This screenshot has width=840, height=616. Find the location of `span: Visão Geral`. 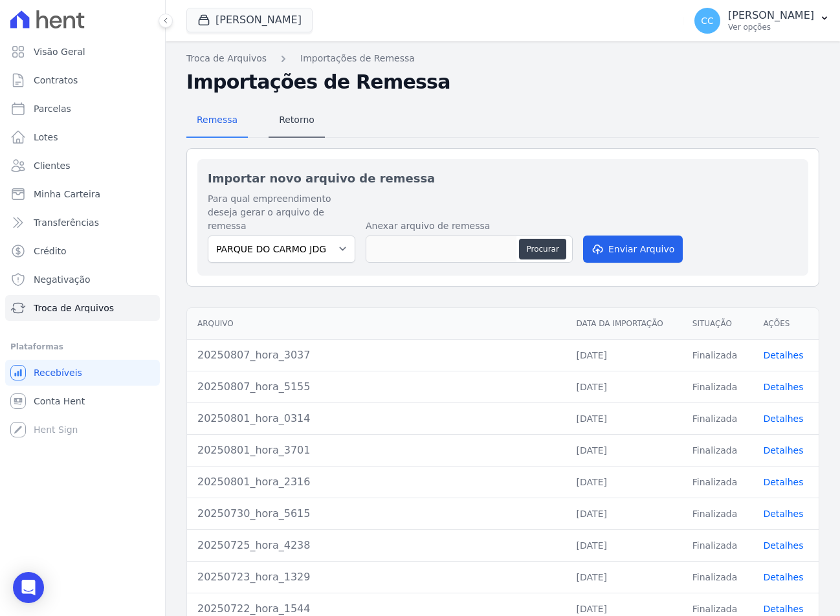

span: Visão Geral is located at coordinates (60, 52).